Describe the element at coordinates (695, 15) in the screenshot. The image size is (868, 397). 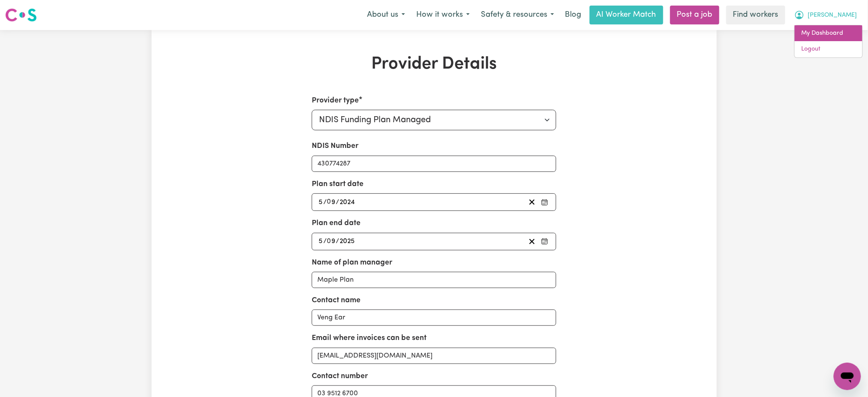
I see `a: Post a job` at that location.